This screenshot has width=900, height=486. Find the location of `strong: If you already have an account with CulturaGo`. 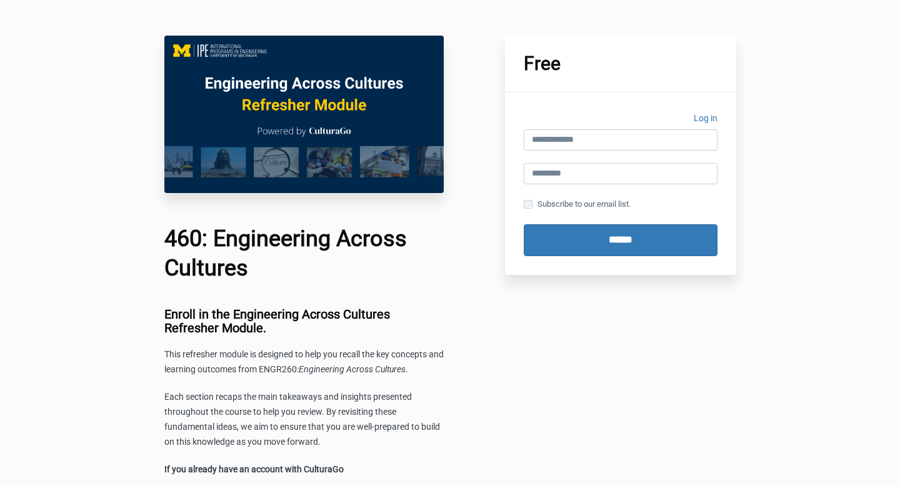

strong: If you already have an account with CulturaGo is located at coordinates (254, 469).